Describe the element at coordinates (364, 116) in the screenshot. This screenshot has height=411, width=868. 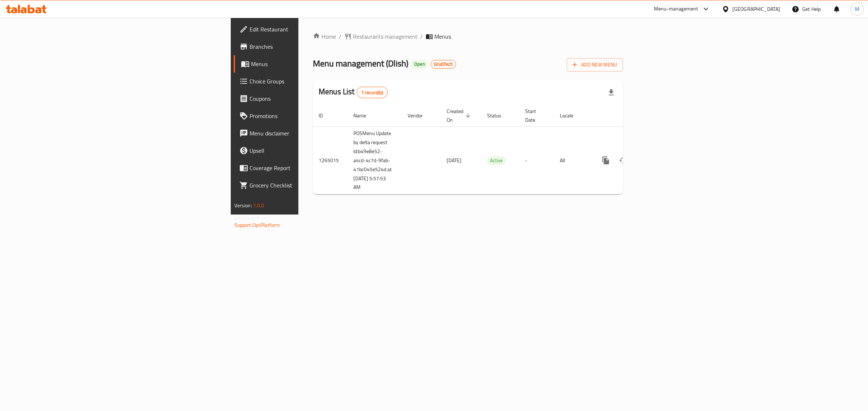
I see `span: Name` at that location.